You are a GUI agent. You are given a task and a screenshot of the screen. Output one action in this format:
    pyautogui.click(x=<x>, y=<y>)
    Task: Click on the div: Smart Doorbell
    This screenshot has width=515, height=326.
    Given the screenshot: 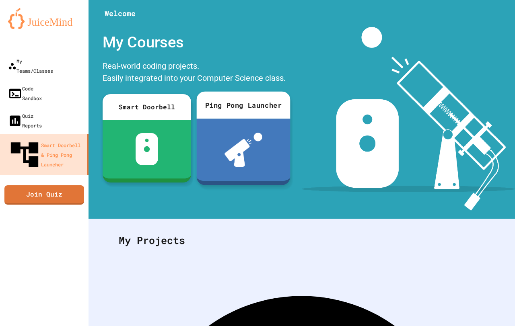 What is the action you would take?
    pyautogui.click(x=147, y=107)
    